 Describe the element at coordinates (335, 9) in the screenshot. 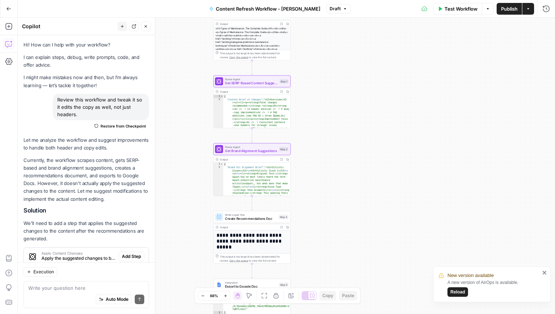

I see `span: Draft` at that location.